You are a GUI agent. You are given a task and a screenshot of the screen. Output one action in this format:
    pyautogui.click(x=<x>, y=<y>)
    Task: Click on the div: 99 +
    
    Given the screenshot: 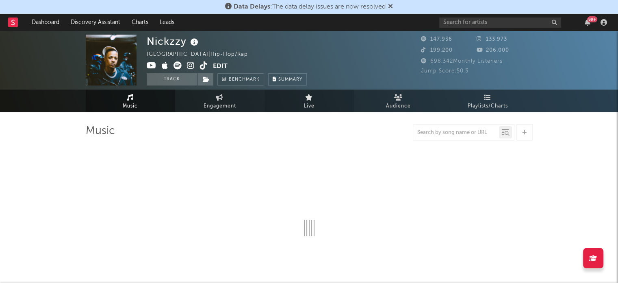 What is the action you would take?
    pyautogui.click(x=592, y=19)
    